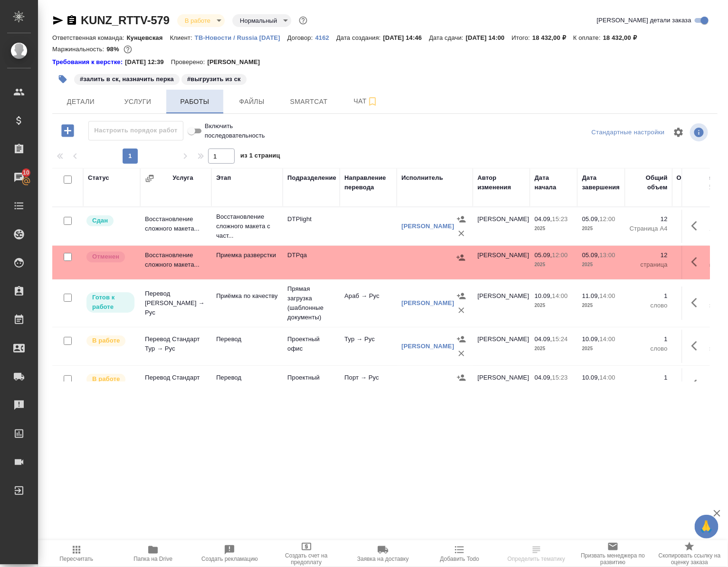 The width and height of the screenshot is (728, 567). Describe the element at coordinates (600, 183) in the screenshot. I see `div: Дата завершения` at that location.